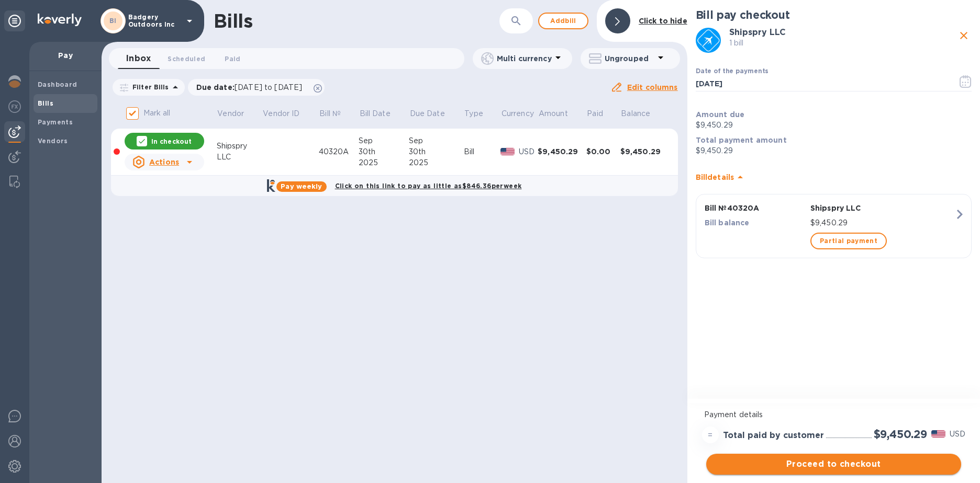  Describe the element at coordinates (281, 113) in the screenshot. I see `p: Vendor ID` at that location.